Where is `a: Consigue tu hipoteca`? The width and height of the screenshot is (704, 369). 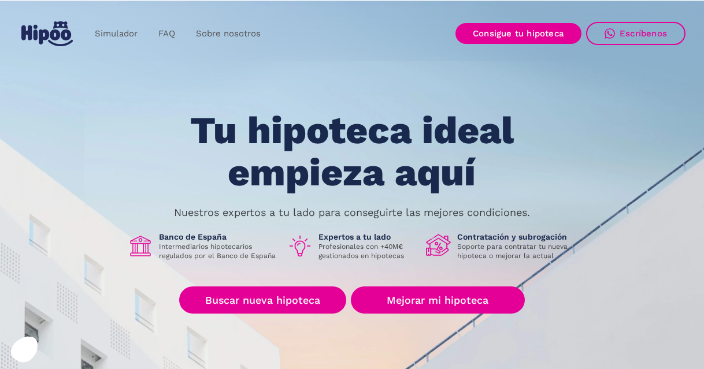
a: Consigue tu hipoteca is located at coordinates (518, 34).